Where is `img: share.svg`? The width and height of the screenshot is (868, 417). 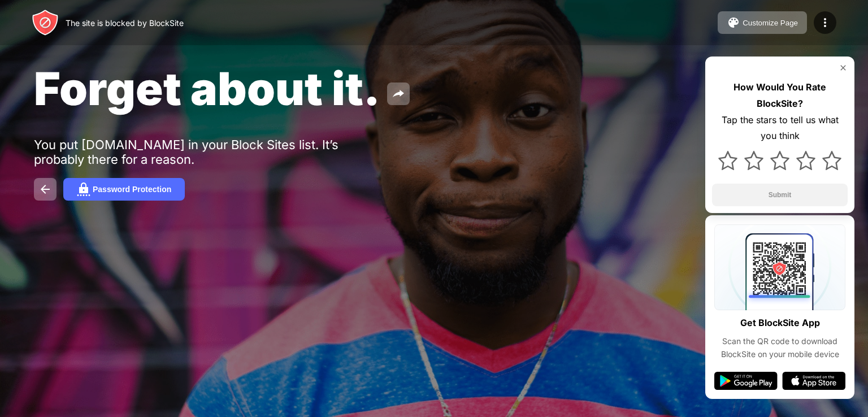
img: share.svg is located at coordinates (399, 94).